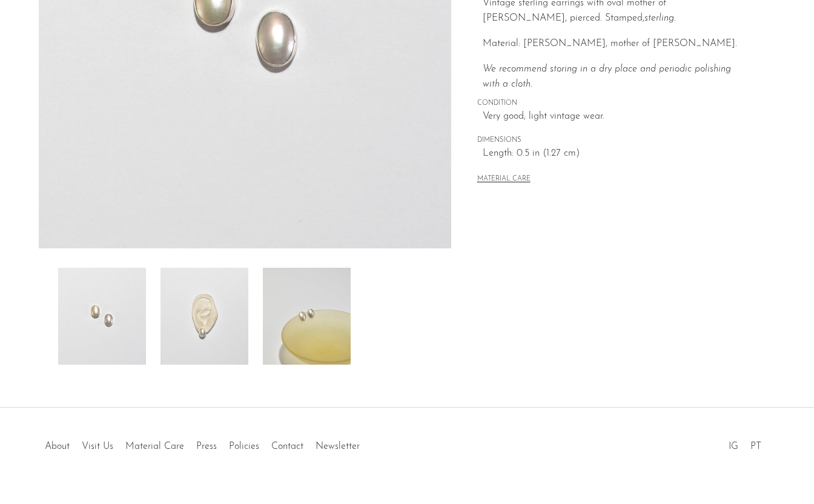 This screenshot has width=814, height=504. Describe the element at coordinates (756, 446) in the screenshot. I see `a: PT` at that location.